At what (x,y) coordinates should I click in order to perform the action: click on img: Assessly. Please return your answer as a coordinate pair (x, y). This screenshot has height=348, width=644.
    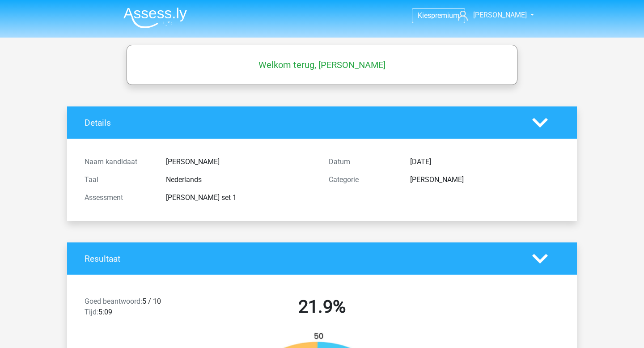
    Looking at the image, I should click on (156, 17).